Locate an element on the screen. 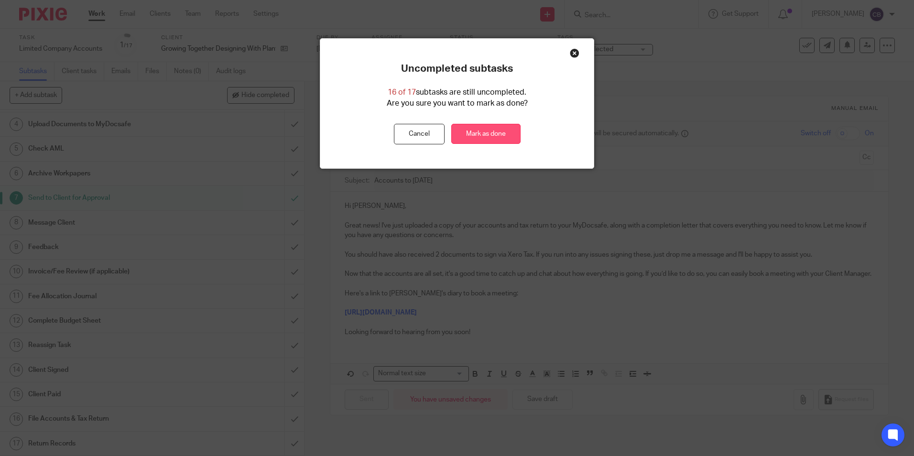  a: Mark as done is located at coordinates (486, 134).